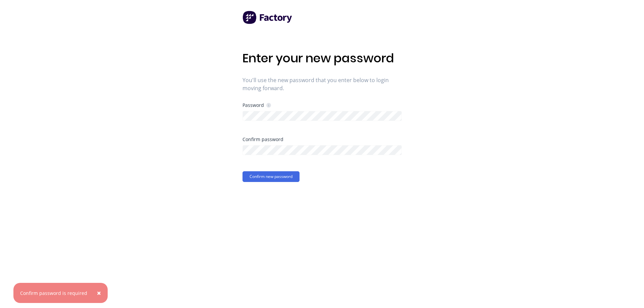 The height and width of the screenshot is (308, 644). What do you see at coordinates (53, 293) in the screenshot?
I see `div: Confirm password is required` at bounding box center [53, 293].